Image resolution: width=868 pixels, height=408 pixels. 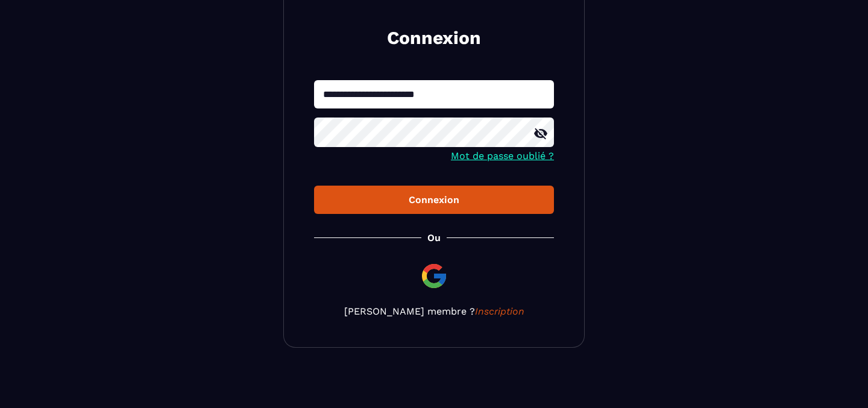 What do you see at coordinates (434, 238) in the screenshot?
I see `p: Ou` at bounding box center [434, 238].